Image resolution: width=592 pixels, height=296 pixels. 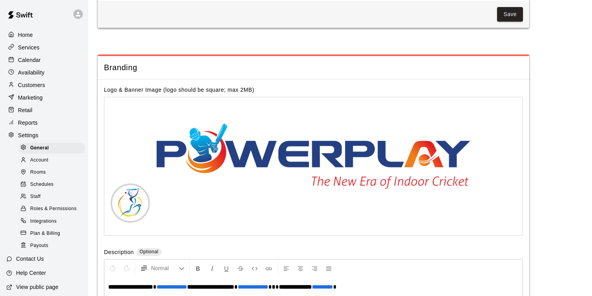 What do you see at coordinates (212, 268) in the screenshot?
I see `button: Format Italics` at bounding box center [212, 268].